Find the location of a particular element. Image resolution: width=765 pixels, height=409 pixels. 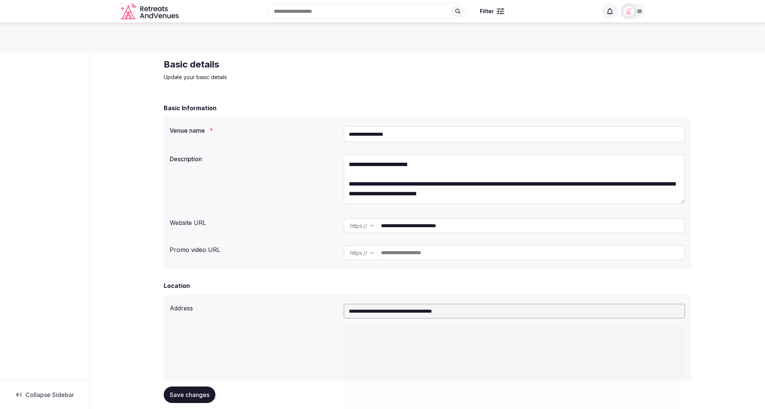

label: Description is located at coordinates (254, 159).